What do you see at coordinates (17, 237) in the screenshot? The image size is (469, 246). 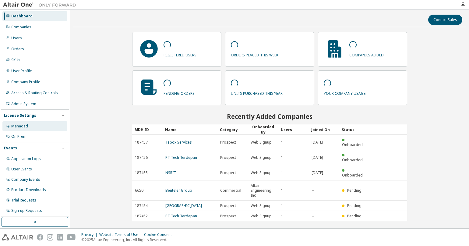 I see `img: altair_logo.svg` at bounding box center [17, 237].